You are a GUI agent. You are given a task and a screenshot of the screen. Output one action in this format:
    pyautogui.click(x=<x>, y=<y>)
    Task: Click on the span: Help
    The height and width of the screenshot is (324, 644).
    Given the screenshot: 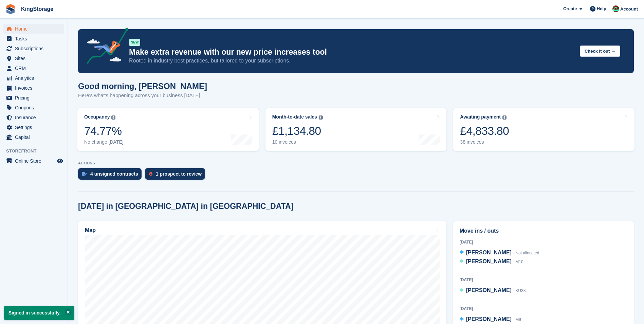 What is the action you would take?
    pyautogui.click(x=602, y=9)
    